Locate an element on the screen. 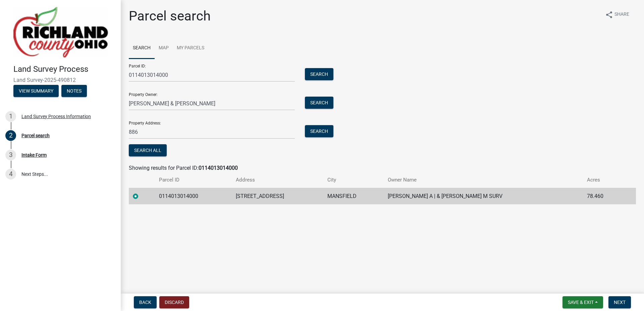 The width and height of the screenshot is (644, 311). td: 78.460 is located at coordinates (603, 196).